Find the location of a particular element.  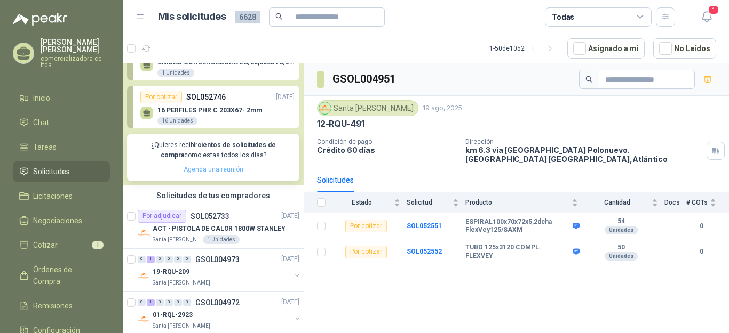

div: Solicitudes is located at coordinates (335, 180).